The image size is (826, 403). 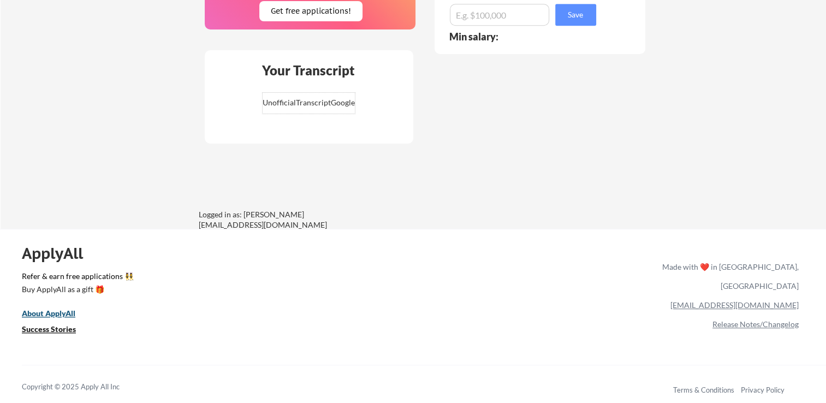 I want to click on div: ApplyAll, so click(x=58, y=253).